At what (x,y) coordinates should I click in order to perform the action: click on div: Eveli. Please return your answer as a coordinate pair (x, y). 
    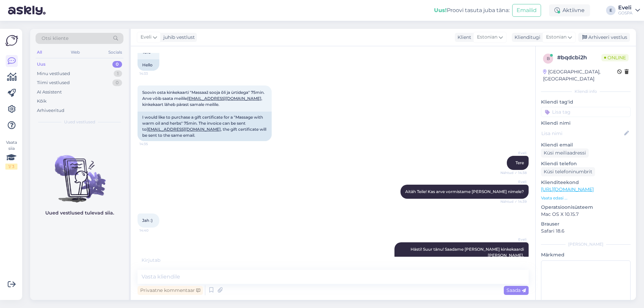
    Looking at the image, I should click on (625, 8).